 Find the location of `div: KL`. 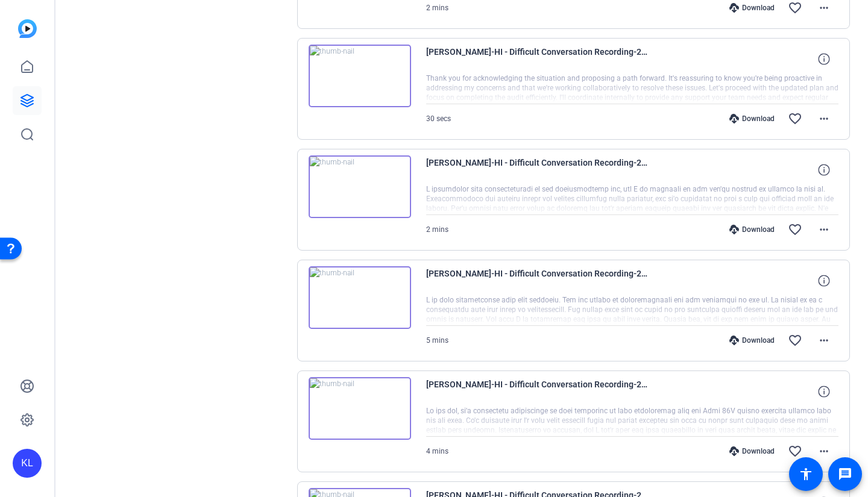

div: KL is located at coordinates (27, 463).